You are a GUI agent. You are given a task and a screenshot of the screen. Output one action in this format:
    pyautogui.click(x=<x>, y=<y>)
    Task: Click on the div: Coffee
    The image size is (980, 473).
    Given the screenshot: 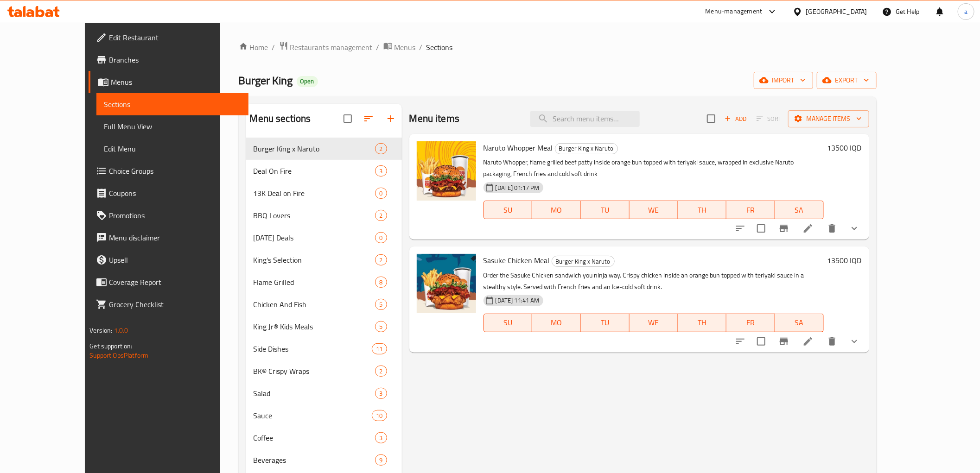 What is the action you would take?
    pyautogui.click(x=314, y=438)
    